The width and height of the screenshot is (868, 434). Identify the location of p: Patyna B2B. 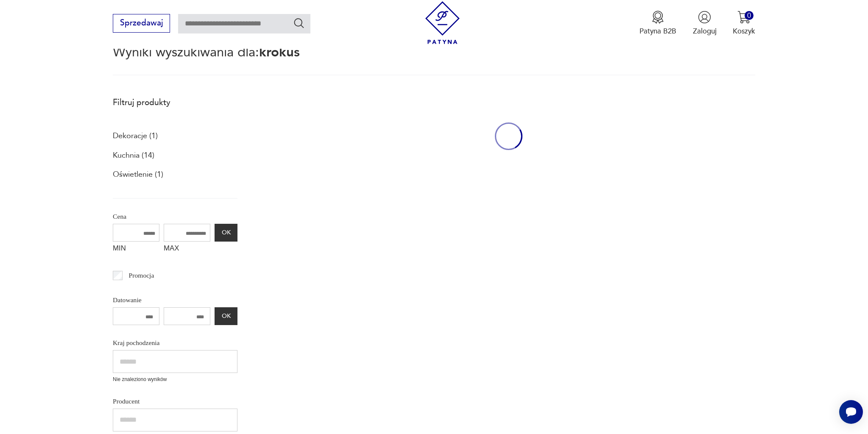
(657, 31).